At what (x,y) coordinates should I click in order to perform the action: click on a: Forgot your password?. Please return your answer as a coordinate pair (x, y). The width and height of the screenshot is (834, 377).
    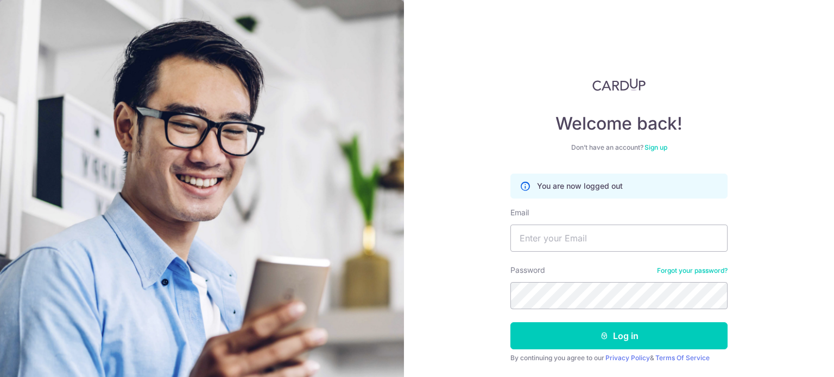
    Looking at the image, I should click on (692, 271).